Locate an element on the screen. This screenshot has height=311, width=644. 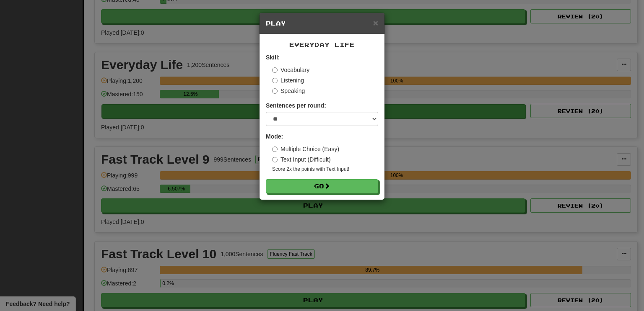
label: Speaking is located at coordinates (289, 91).